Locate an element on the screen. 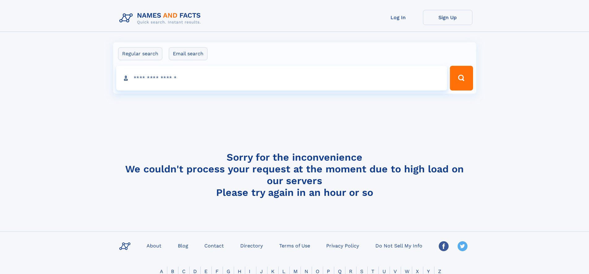 Image resolution: width=589 pixels, height=274 pixels. a: Log In is located at coordinates (398, 17).